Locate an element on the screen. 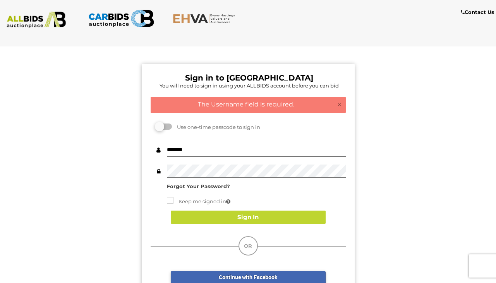 The height and width of the screenshot is (283, 496). b: Contact Us is located at coordinates (477, 12).